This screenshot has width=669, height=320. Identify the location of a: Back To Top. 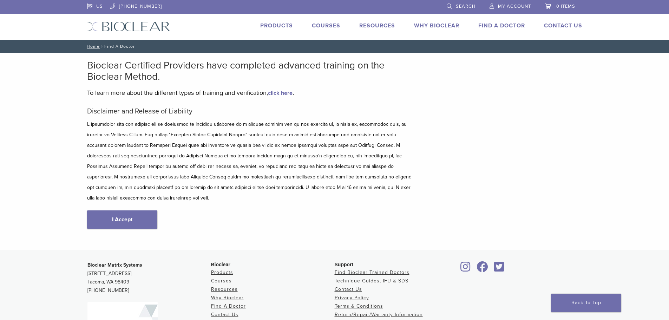
(586, 303).